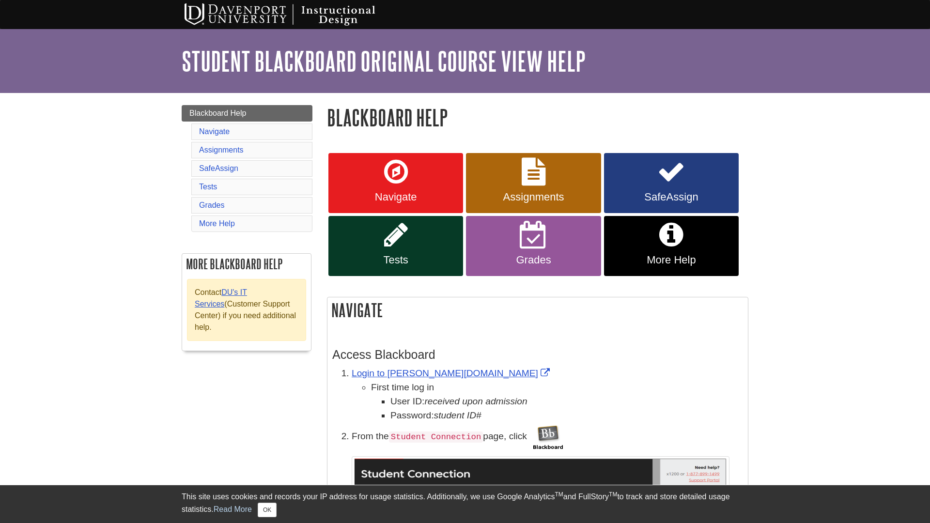 This screenshot has width=930, height=523. What do you see at coordinates (548, 437) in the screenshot?
I see `img: Blackboard` at bounding box center [548, 437].